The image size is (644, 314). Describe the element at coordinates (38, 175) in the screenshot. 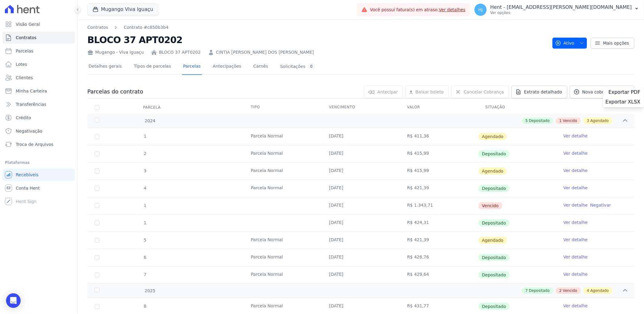

I see `a: Recebíveis` at that location.